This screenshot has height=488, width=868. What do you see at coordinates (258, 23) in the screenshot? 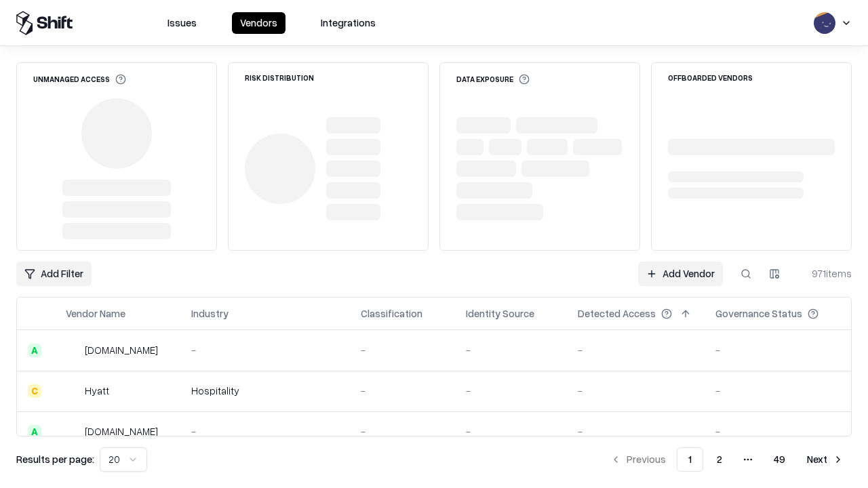
I see `button: Vendors` at bounding box center [258, 23].